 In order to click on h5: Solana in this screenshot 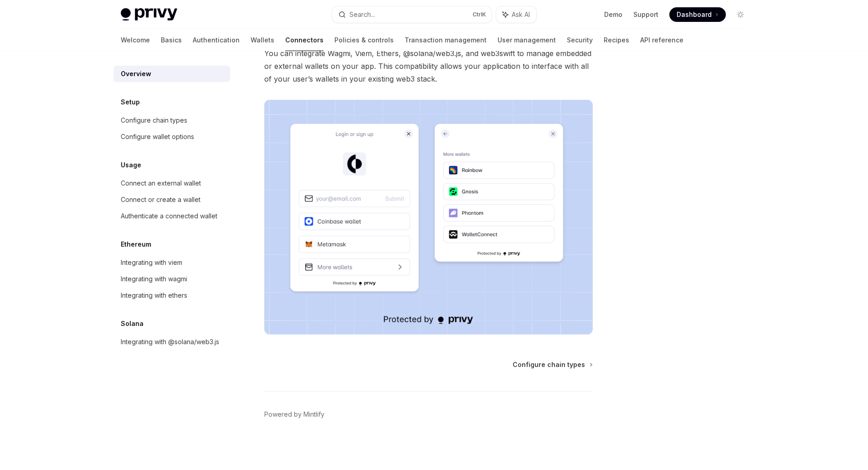, I will do `click(132, 323)`.